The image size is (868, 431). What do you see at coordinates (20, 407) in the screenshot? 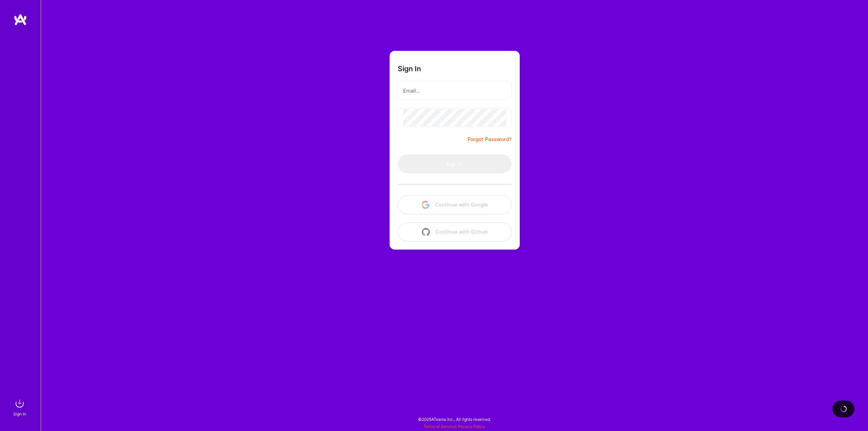
I see `a: sign inSign In` at bounding box center [20, 407].